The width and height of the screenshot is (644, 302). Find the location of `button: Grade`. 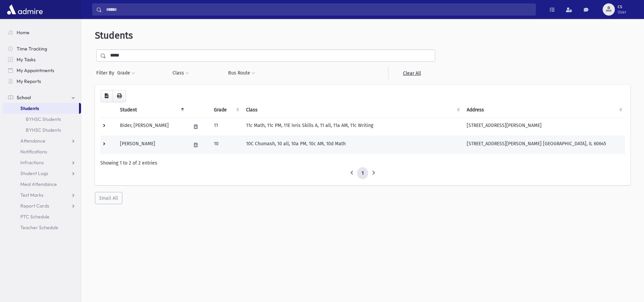

button: Grade is located at coordinates (126, 73).